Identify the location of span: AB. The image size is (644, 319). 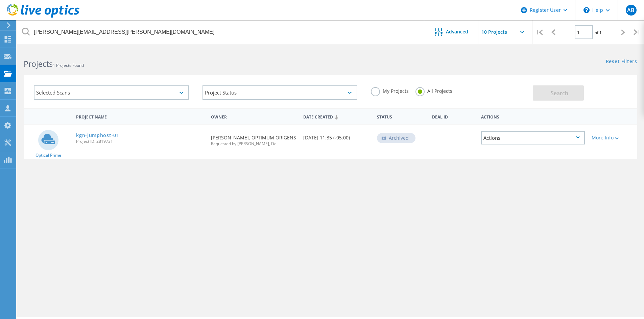
(630, 10).